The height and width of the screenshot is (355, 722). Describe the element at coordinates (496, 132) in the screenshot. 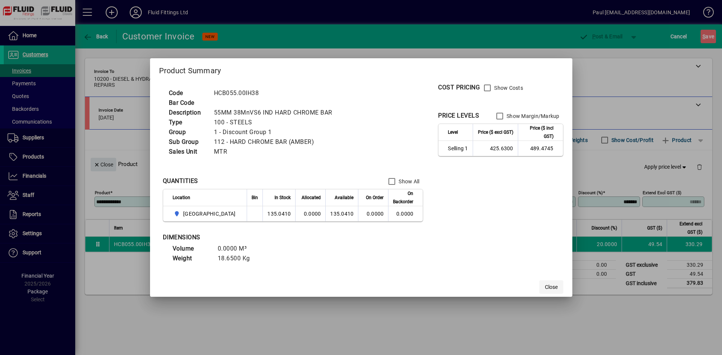

I see `span: Price ($ excl GST)` at that location.